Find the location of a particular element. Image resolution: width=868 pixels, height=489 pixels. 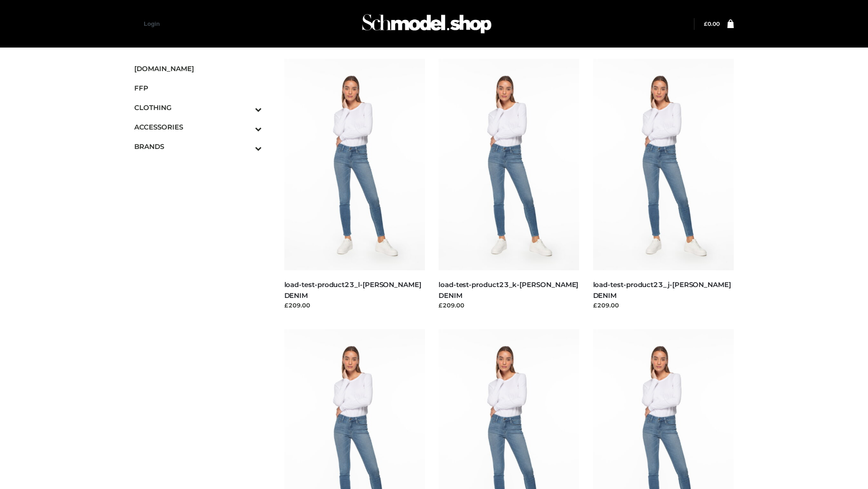

a: CLOTHINGToggle Submenu is located at coordinates (198, 107).